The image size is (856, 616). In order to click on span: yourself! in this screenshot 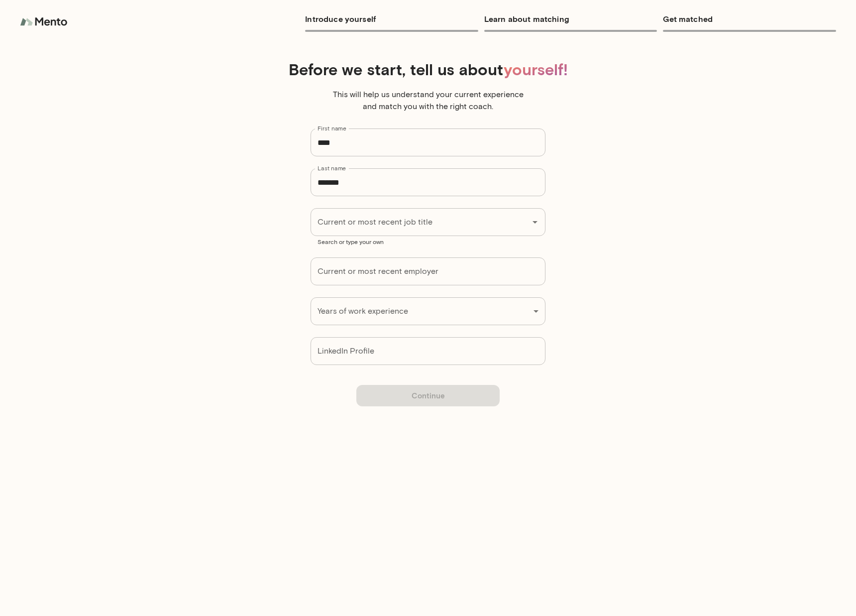, I will do `click(536, 68)`.